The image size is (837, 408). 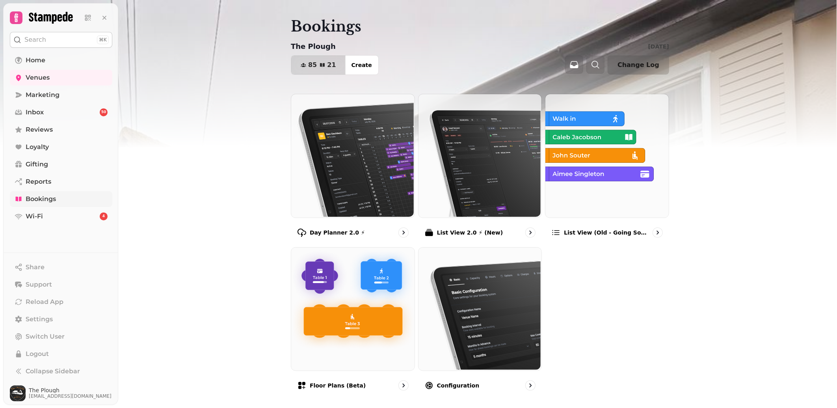 What do you see at coordinates (61, 78) in the screenshot?
I see `a: Venues` at bounding box center [61, 78].